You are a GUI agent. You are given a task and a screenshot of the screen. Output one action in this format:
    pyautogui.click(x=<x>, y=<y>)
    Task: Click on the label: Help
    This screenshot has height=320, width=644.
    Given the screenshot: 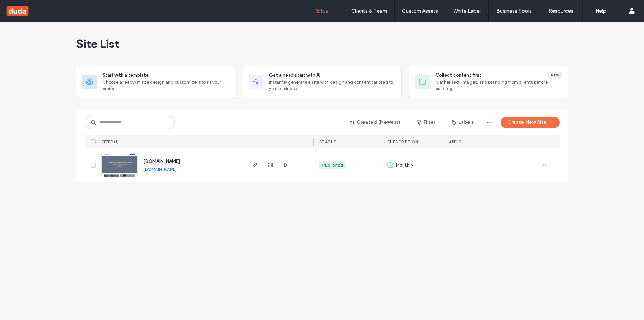 What is the action you would take?
    pyautogui.click(x=601, y=11)
    